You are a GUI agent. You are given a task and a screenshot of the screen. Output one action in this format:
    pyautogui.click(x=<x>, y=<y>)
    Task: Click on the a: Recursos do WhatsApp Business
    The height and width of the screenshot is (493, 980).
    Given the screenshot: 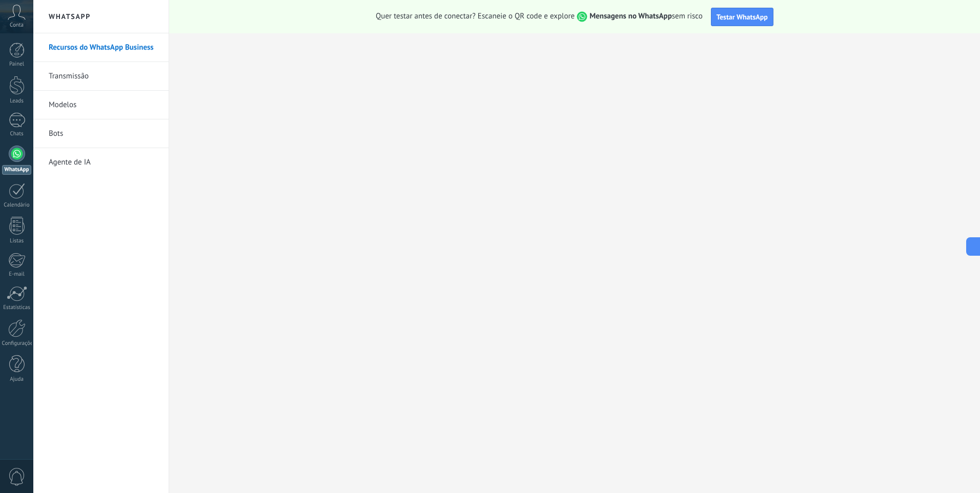 What is the action you would take?
    pyautogui.click(x=104, y=48)
    